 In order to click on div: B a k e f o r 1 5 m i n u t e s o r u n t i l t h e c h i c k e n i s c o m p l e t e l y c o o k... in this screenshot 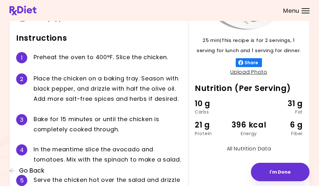, I will do `click(108, 124)`.